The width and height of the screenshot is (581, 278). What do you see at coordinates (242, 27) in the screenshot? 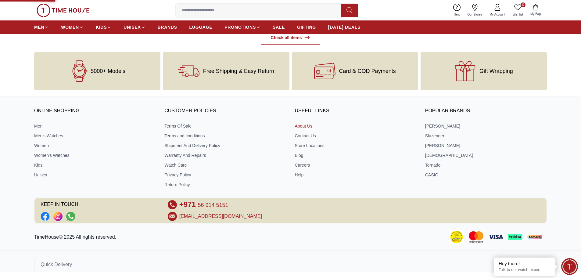
I see `a: PROMOTIONS` at bounding box center [242, 27].